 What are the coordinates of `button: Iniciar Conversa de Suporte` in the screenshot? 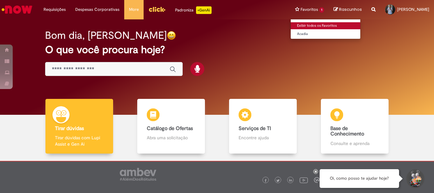 It's located at (415, 179).